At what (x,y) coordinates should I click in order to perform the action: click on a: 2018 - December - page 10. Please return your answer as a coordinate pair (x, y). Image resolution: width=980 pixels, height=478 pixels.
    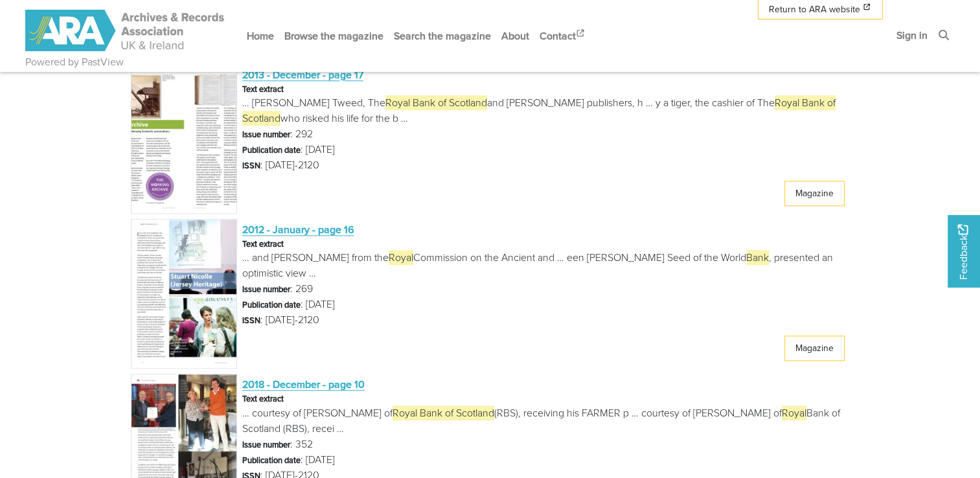
    Looking at the image, I should click on (303, 384).